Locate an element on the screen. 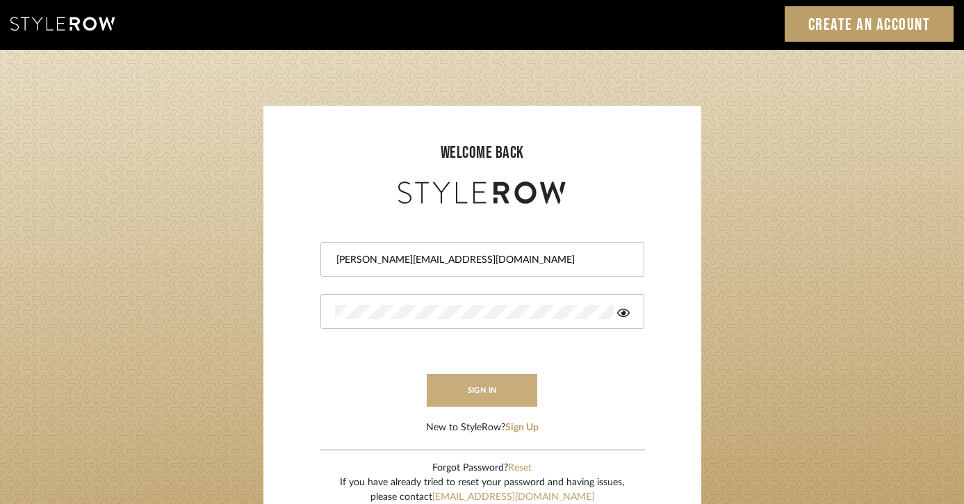 Image resolution: width=964 pixels, height=504 pixels. button: Sign Up is located at coordinates (522, 427).